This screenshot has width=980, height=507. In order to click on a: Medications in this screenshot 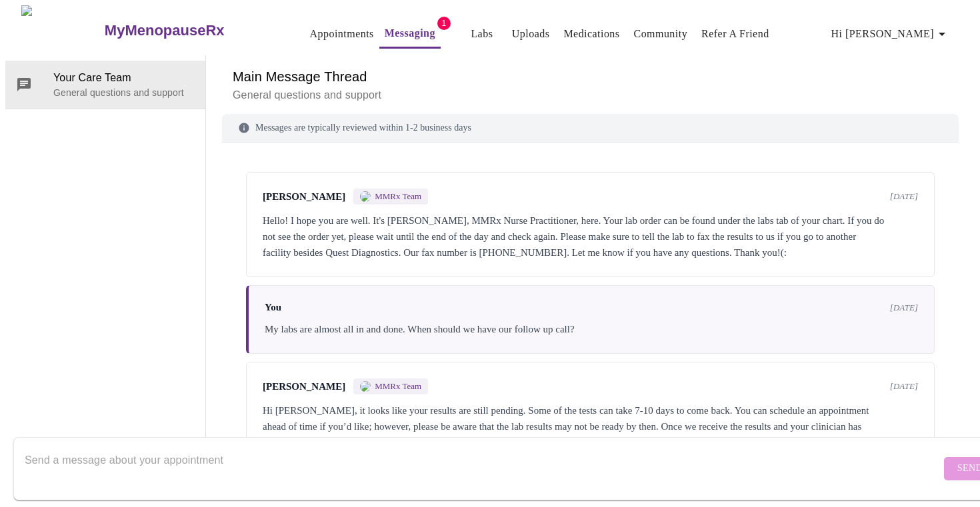, I will do `click(591, 34)`.